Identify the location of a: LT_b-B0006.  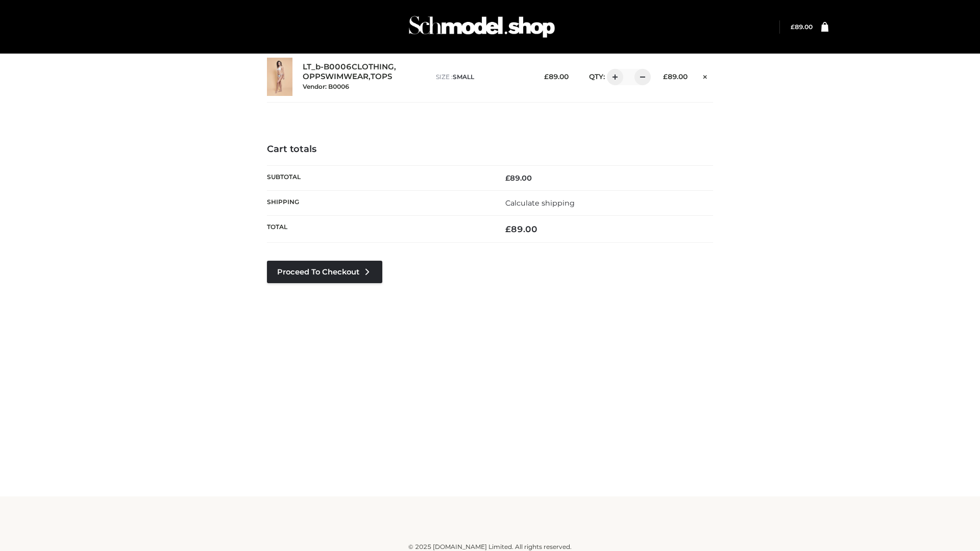
(327, 67).